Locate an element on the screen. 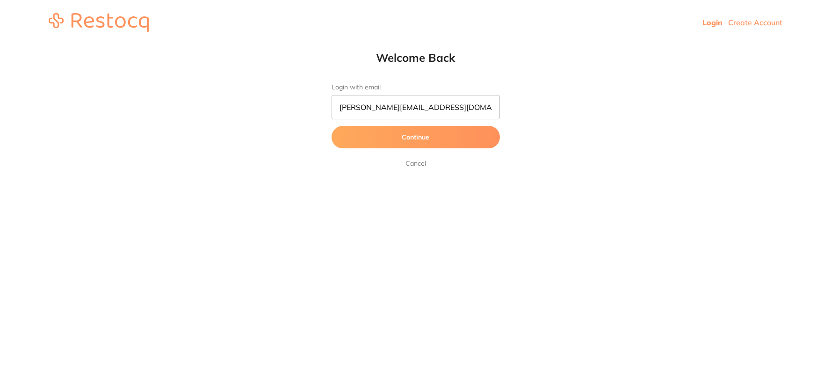  h1: Welcome Back is located at coordinates (416, 58).